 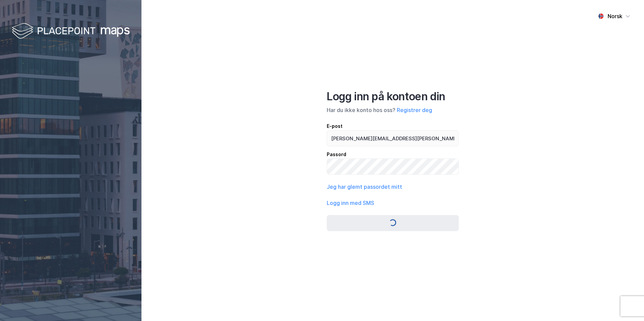 I want to click on img: logo-white.f07954bde2210d2a523dddb988cd2aa7.svg, so click(x=71, y=31).